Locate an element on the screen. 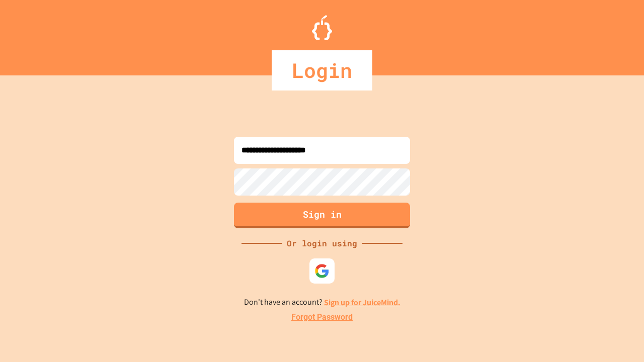 The width and height of the screenshot is (644, 362). div: Login is located at coordinates (322, 70).